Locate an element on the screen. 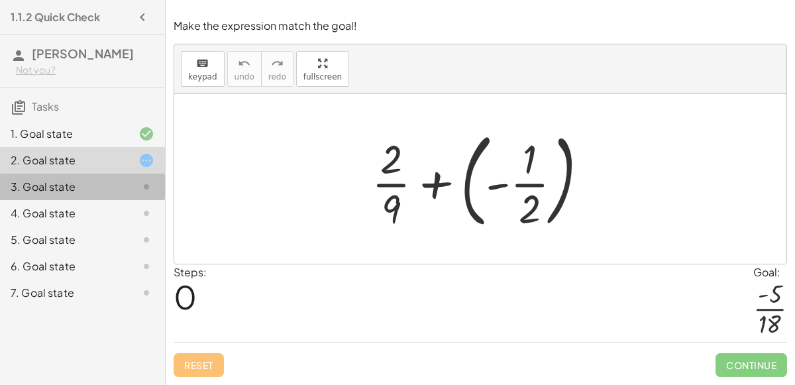 The image size is (795, 385). div: 4. Goal state is located at coordinates (64, 213).